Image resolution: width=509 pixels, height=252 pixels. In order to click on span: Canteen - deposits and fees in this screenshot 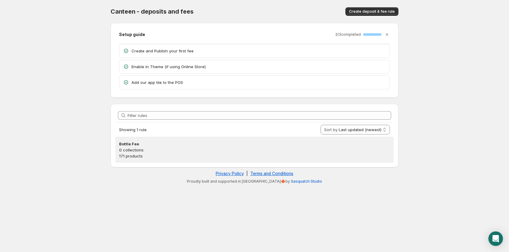, I will do `click(152, 12)`.